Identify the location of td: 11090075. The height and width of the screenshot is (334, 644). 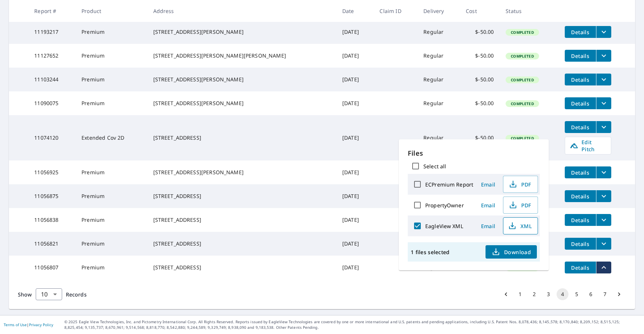
(52, 104).